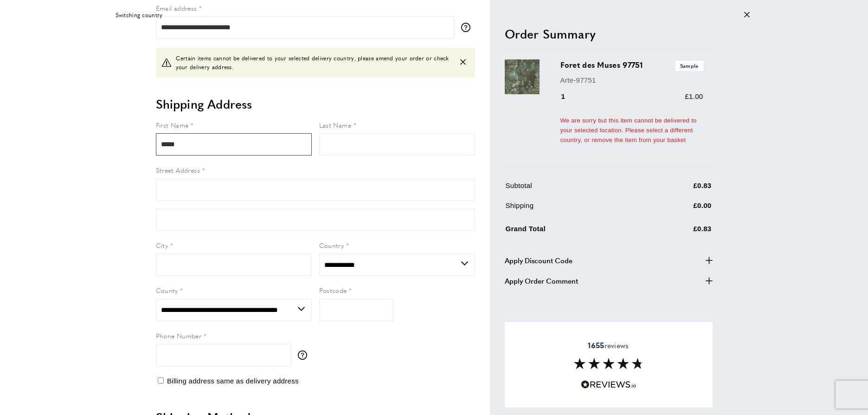  Describe the element at coordinates (176, 8) in the screenshot. I see `span: Email address` at that location.